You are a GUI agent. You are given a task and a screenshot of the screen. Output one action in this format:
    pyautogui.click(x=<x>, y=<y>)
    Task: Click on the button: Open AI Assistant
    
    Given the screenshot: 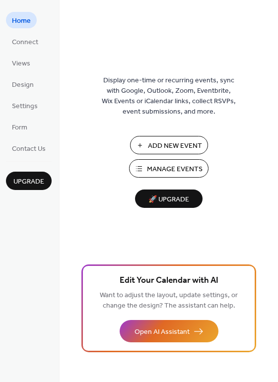 What is the action you would take?
    pyautogui.click(x=169, y=331)
    